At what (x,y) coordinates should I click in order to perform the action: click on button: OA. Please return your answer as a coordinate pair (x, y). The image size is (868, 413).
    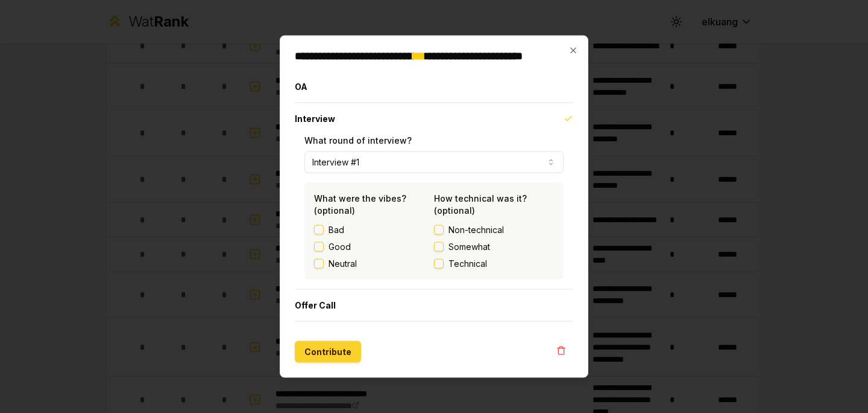
    Looking at the image, I should click on (434, 87).